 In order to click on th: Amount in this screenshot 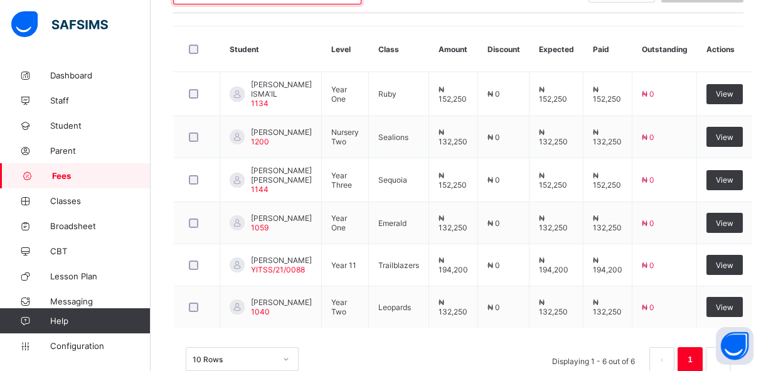, I will do `click(454, 49)`.